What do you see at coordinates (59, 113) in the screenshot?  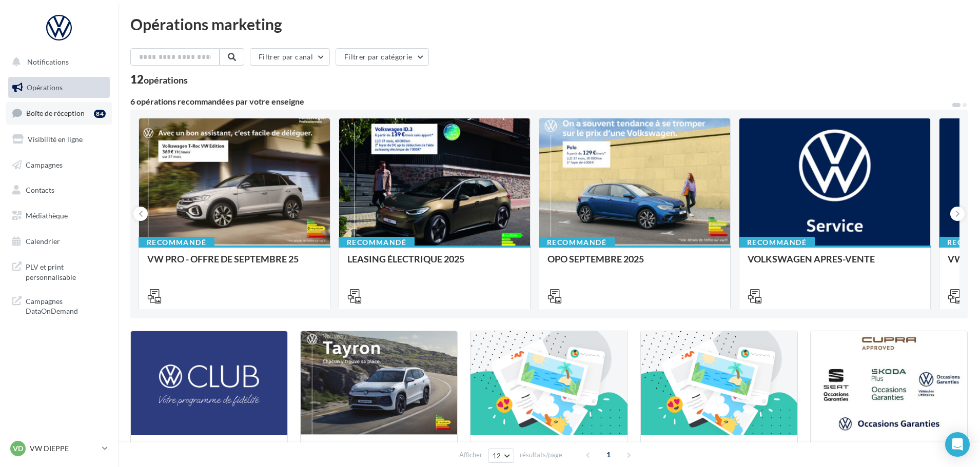 I see `a: Boîte de réception84` at bounding box center [59, 113].